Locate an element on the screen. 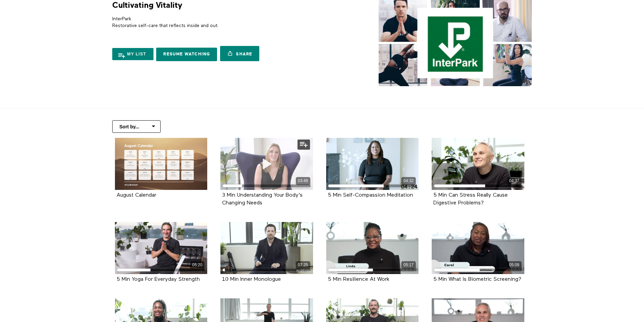 The image size is (644, 322). strong: 5 Min Yoga For Everyday Strength is located at coordinates (158, 279).